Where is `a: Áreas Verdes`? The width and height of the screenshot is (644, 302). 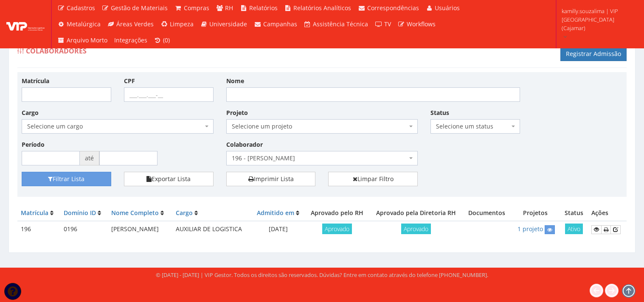
a: Áreas Verdes is located at coordinates (131, 24).